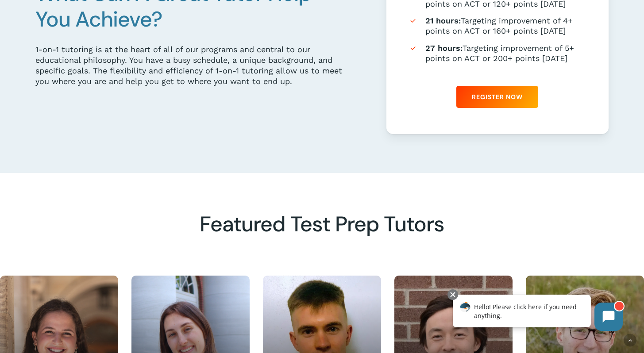  Describe the element at coordinates (322, 225) in the screenshot. I see `h2: Featured Test Prep Tutors` at that location.